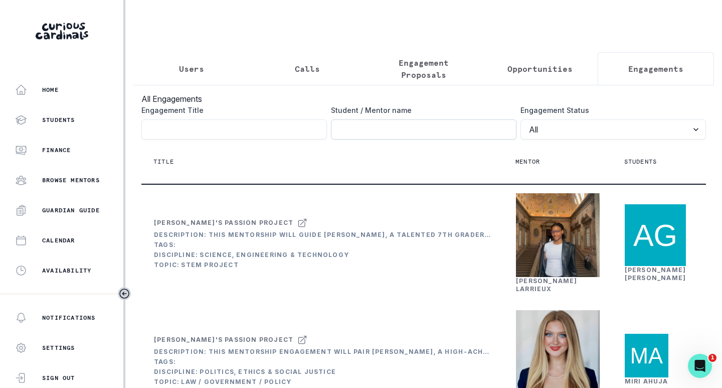 The image size is (722, 388). I want to click on p: Opportunities, so click(540, 69).